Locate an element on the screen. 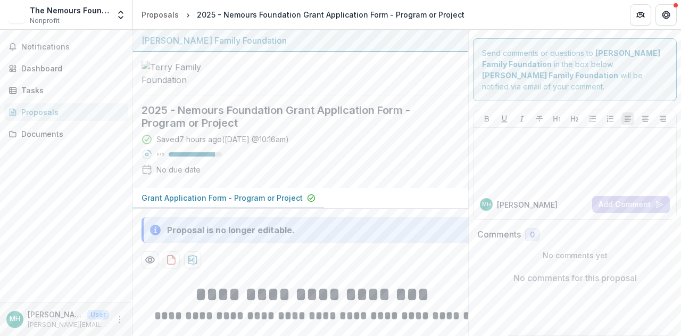  span: 0 is located at coordinates (532, 235).